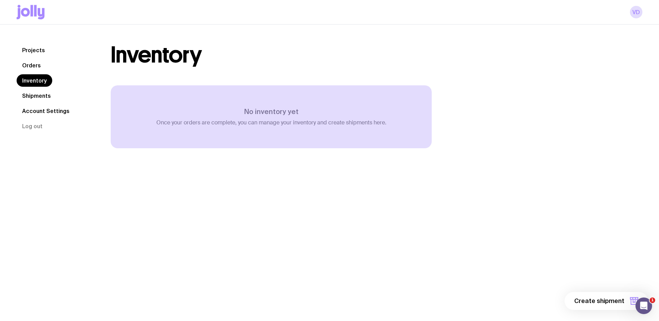  I want to click on a: Projects, so click(34, 50).